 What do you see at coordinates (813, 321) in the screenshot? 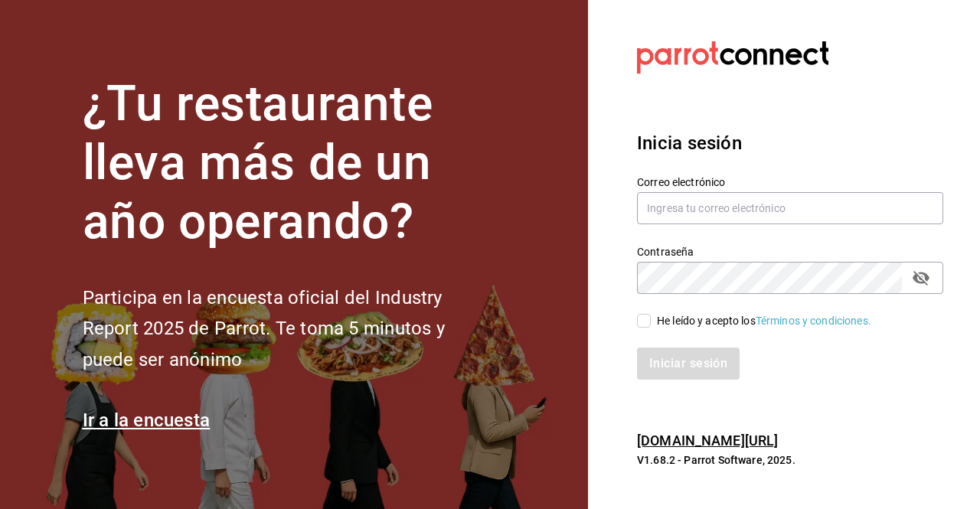
I see `a: Términos y condiciones.` at bounding box center [813, 321].